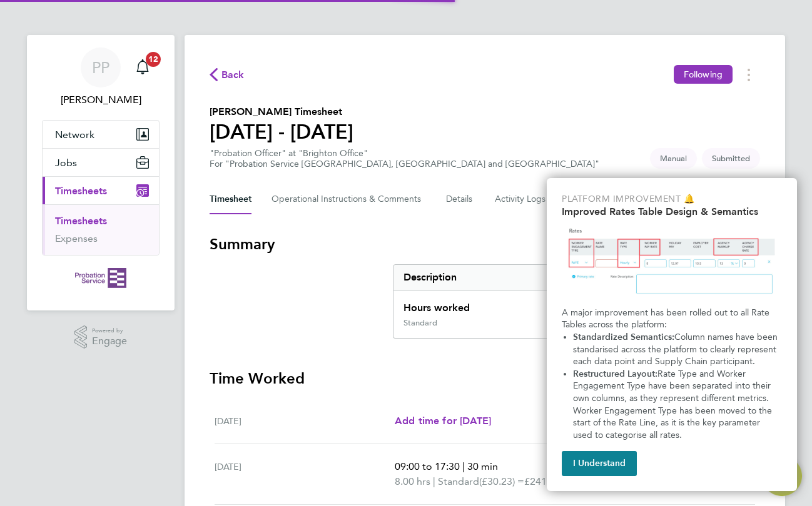 The image size is (812, 506). Describe the element at coordinates (348, 199) in the screenshot. I see `button: Operational Instructions & Comments` at that location.